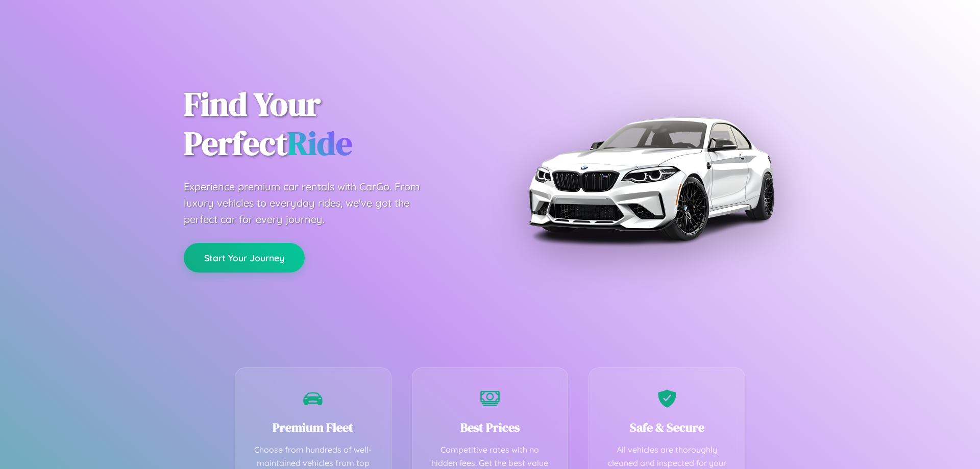 Image resolution: width=980 pixels, height=469 pixels. I want to click on h1: Find Your Perfect, so click(329, 124).